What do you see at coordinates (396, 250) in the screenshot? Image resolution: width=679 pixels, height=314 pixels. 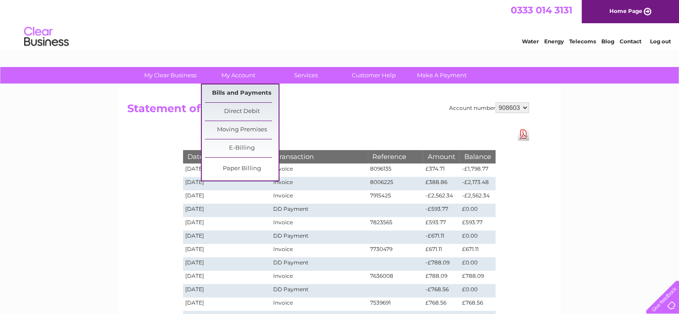 I see `td: 7730479` at bounding box center [396, 250].